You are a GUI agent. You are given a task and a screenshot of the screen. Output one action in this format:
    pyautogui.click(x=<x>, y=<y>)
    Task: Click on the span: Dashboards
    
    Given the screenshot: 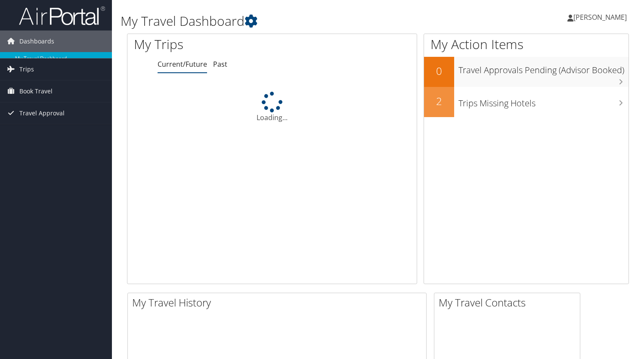 What is the action you would take?
    pyautogui.click(x=37, y=41)
    